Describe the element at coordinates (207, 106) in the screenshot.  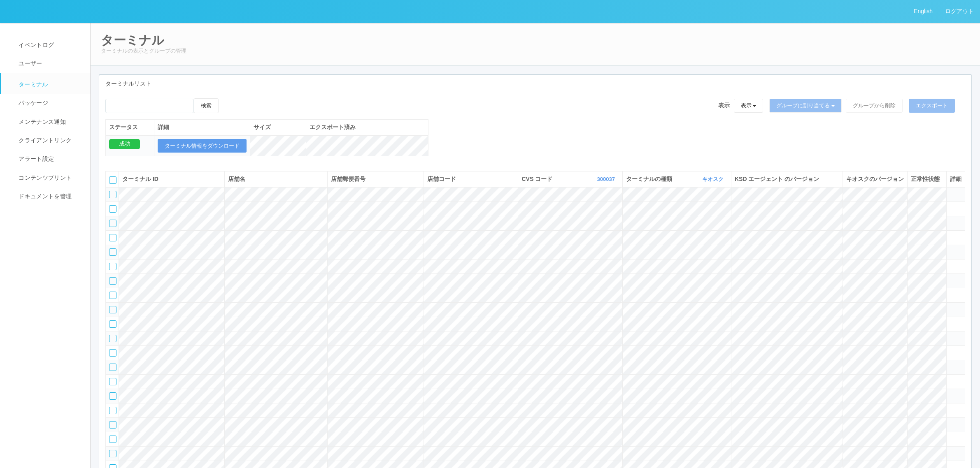
I see `button: 検索` at that location.